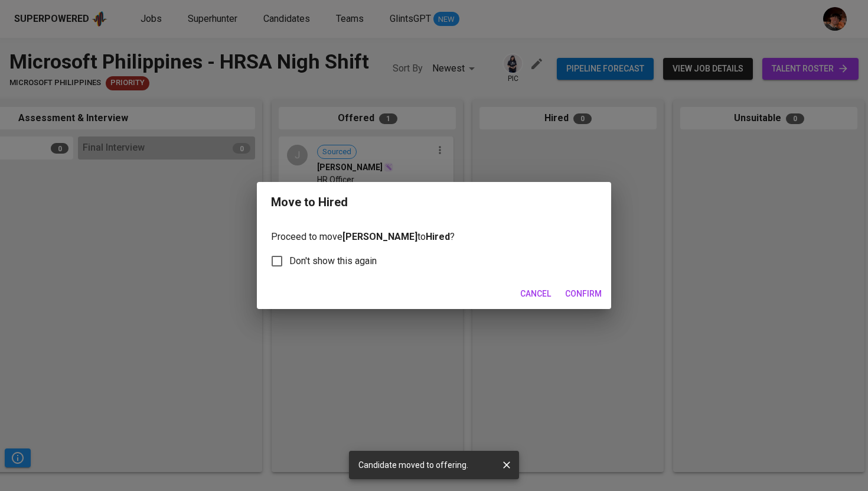  Describe the element at coordinates (413, 465) in the screenshot. I see `div: Candidate moved to offering.` at that location.